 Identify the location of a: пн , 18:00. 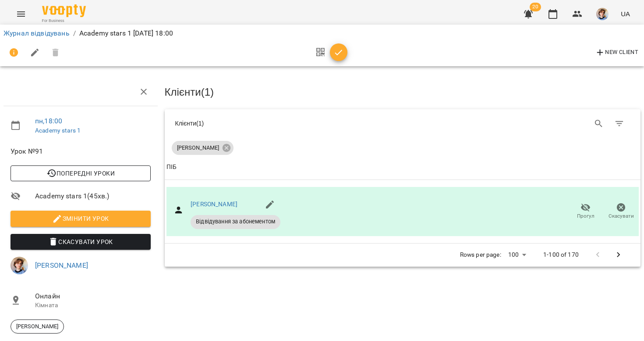
(48, 120).